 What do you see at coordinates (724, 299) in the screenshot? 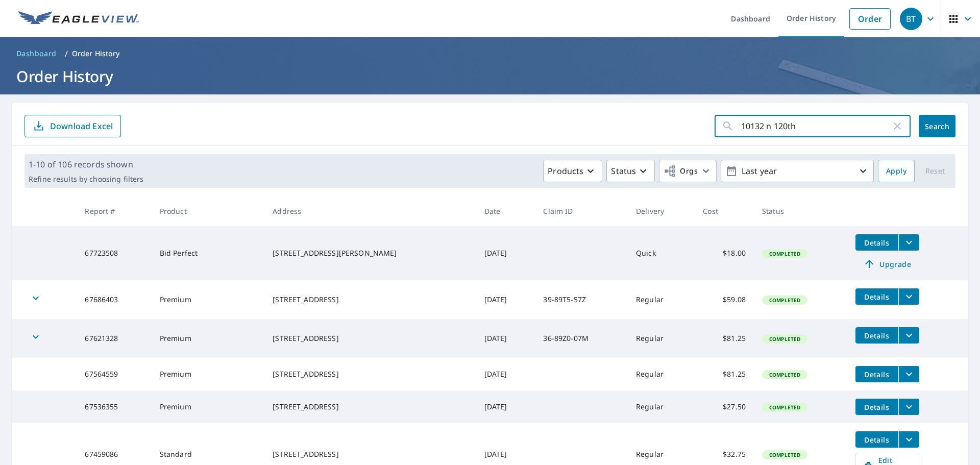
I see `td: $59.08` at bounding box center [724, 299].